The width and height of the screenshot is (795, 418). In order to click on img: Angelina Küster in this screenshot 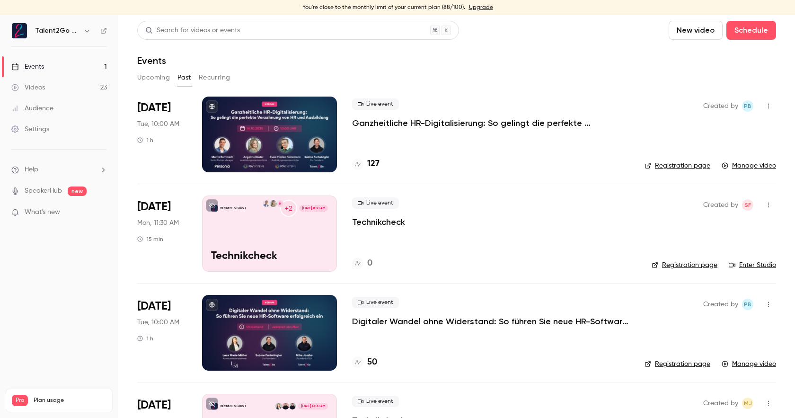, I will do `click(273, 203)`.